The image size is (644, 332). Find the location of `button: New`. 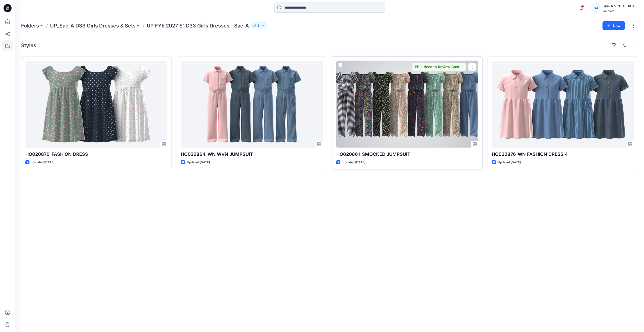

button: New is located at coordinates (614, 26).